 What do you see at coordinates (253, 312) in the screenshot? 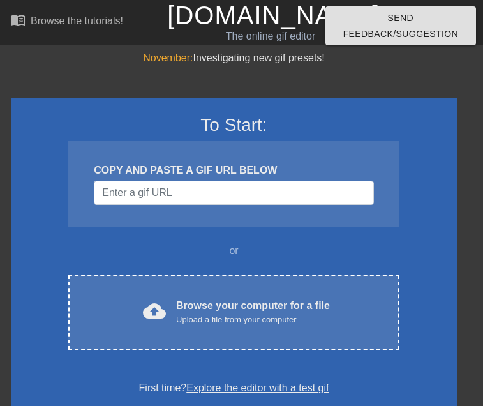
I see `div: Browse your computer for a file` at bounding box center [253, 312].